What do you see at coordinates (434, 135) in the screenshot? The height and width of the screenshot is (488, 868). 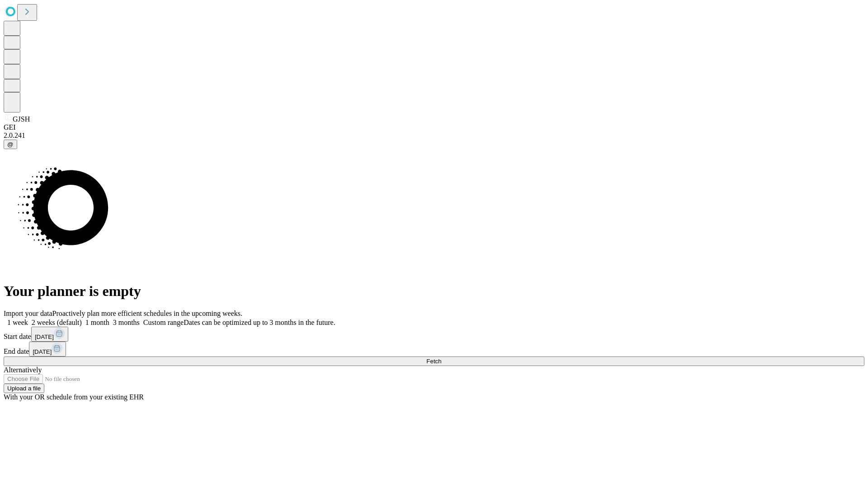 I see `div: 2.0.241` at bounding box center [434, 135].